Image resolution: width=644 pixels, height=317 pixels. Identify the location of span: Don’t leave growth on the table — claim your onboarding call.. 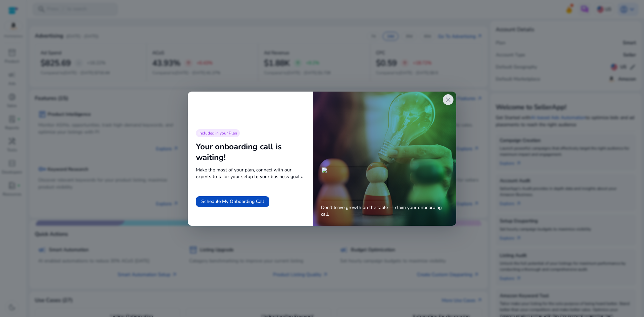
(384, 211).